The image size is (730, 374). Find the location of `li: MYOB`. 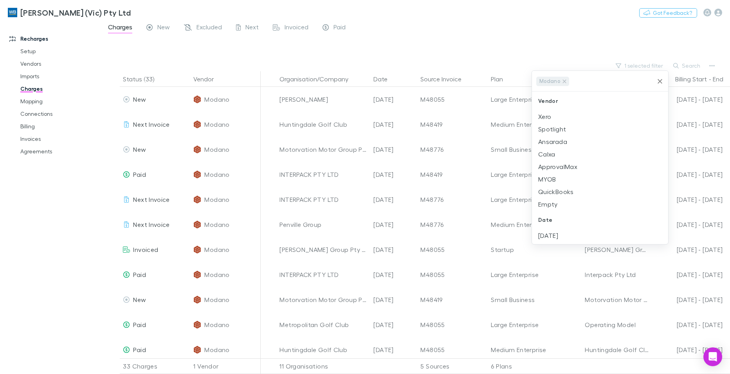

li: MYOB is located at coordinates (600, 179).